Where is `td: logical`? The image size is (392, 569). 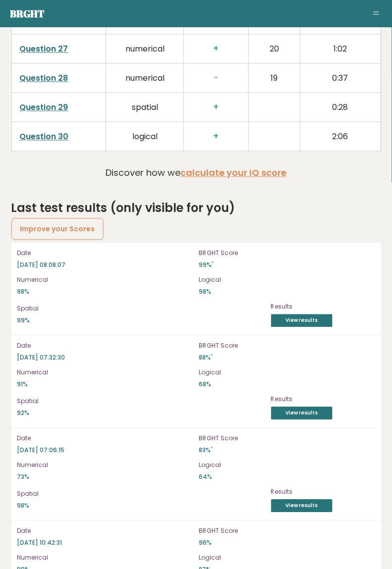 td: logical is located at coordinates (145, 137).